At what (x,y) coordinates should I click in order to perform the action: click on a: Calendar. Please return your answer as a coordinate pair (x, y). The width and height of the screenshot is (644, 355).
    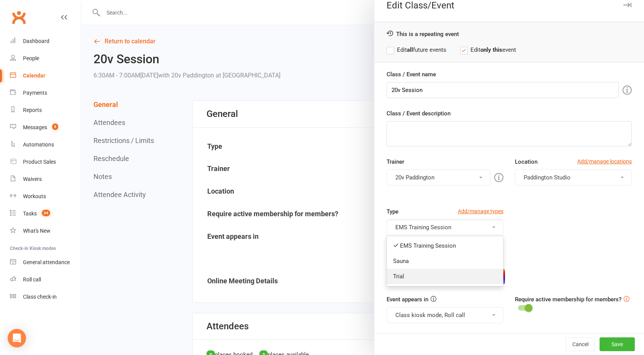
    Looking at the image, I should click on (45, 75).